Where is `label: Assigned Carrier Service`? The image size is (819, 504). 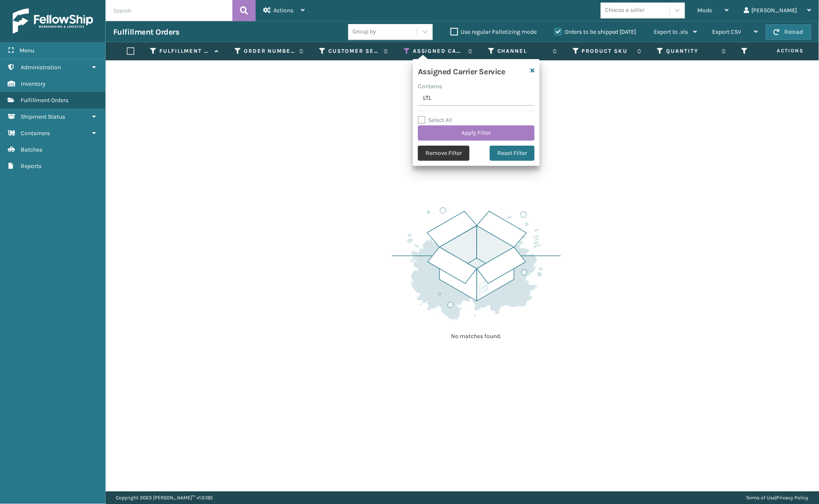 label: Assigned Carrier Service is located at coordinates (438, 51).